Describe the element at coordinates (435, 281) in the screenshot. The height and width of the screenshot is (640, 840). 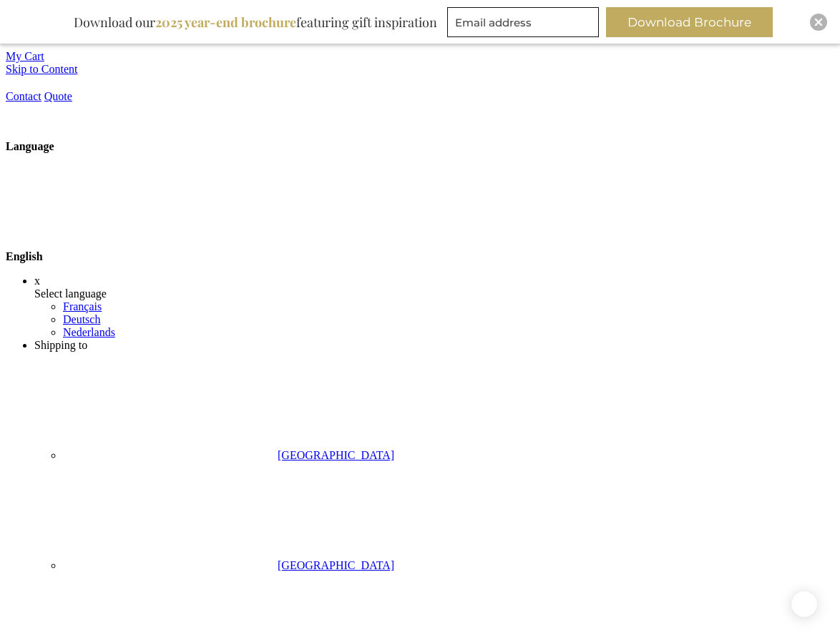
I see `div: x` at that location.